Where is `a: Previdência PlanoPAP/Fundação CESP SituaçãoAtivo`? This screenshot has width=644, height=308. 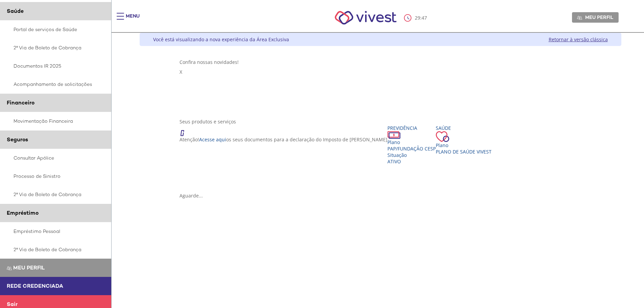 a: Previdência PlanoPAP/Fundação CESP SituaçãoAtivo is located at coordinates (411, 144).